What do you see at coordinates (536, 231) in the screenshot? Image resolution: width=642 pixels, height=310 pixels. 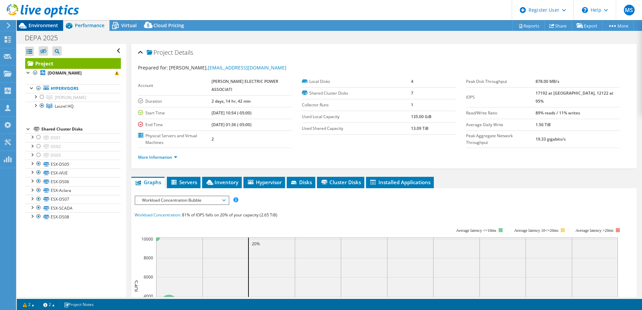 I see `tspan: Average latency 10<=20ms` at bounding box center [536, 231].